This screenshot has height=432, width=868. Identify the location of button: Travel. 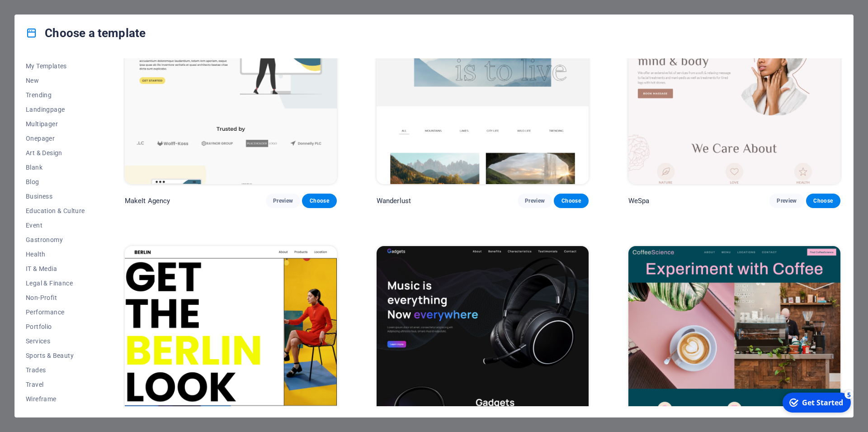
(55, 385).